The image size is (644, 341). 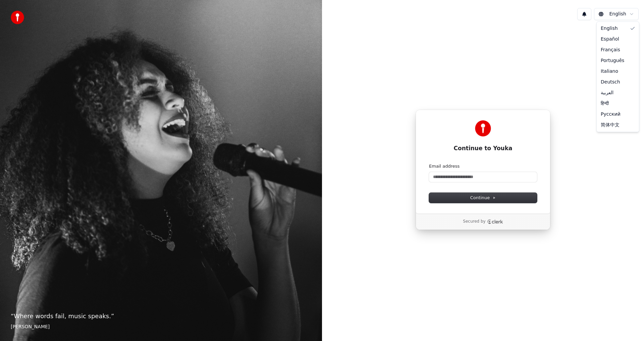 What do you see at coordinates (609, 71) in the screenshot?
I see `span: Italiano` at bounding box center [609, 71].